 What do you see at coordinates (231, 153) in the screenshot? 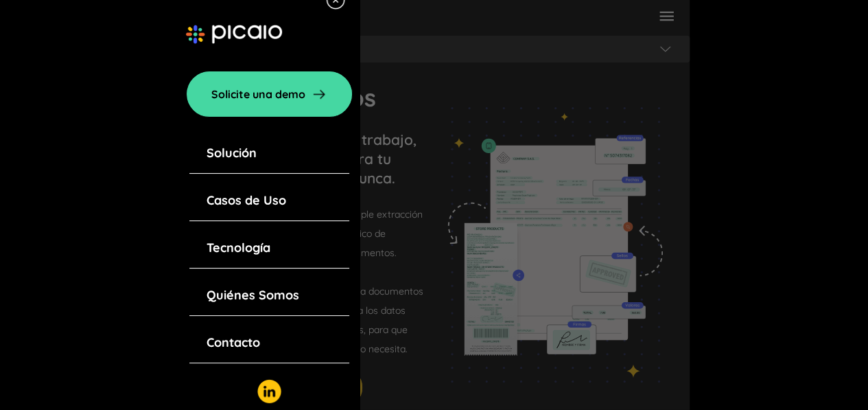
I see `a: Solución` at bounding box center [231, 153].